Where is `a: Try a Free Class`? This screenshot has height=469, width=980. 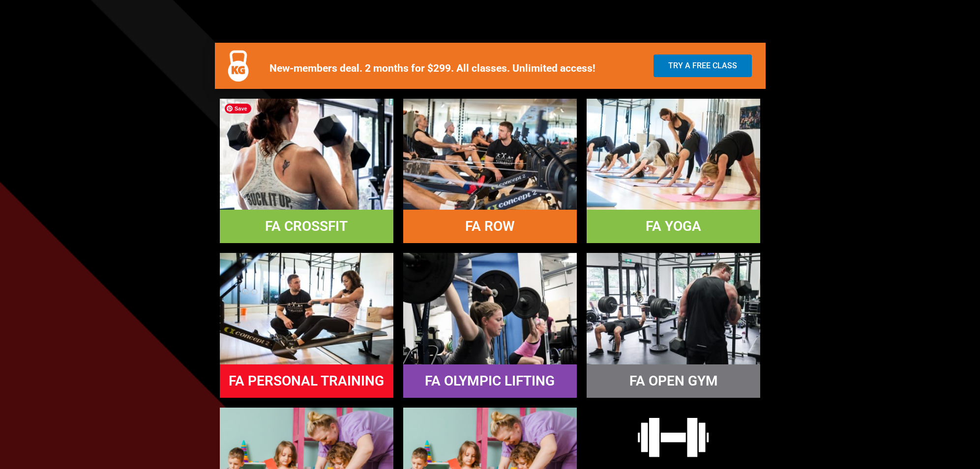
a: Try a Free Class is located at coordinates (702, 66).